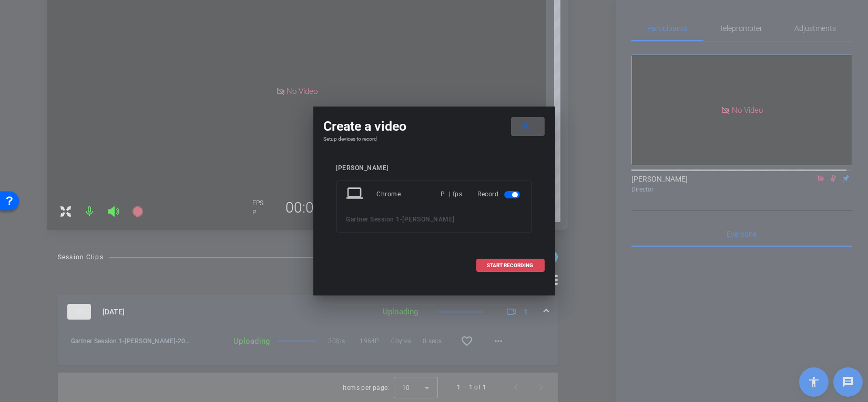 The image size is (868, 402). I want to click on div: Record, so click(500, 194).